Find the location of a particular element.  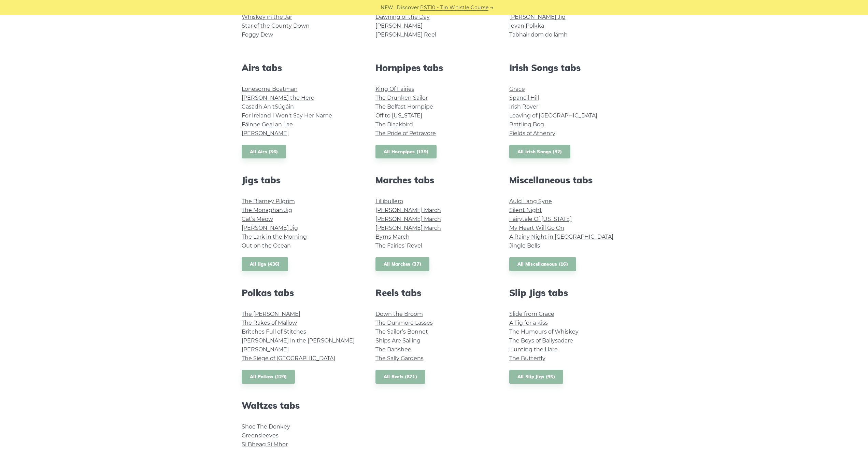

a: Hunting the Hare is located at coordinates (533, 349).